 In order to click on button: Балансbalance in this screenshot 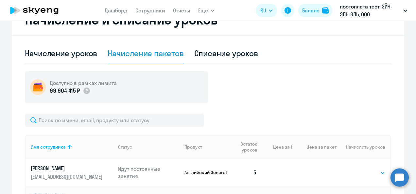, I will do `click(315, 10)`.